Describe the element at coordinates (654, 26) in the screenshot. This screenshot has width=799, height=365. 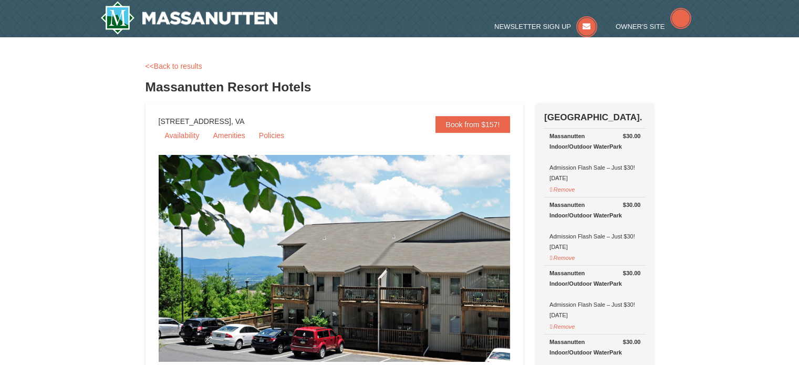
I see `a: Owner's Site` at that location.